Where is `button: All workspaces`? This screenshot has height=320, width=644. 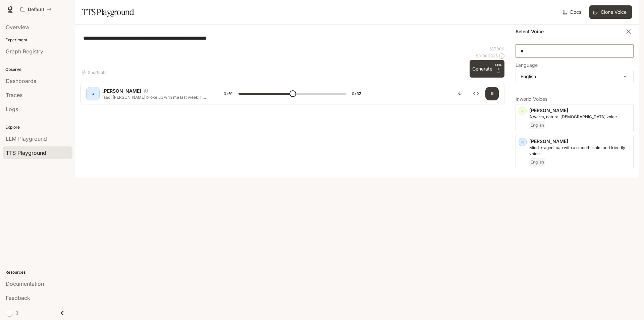 button: All workspaces is located at coordinates (36, 9).